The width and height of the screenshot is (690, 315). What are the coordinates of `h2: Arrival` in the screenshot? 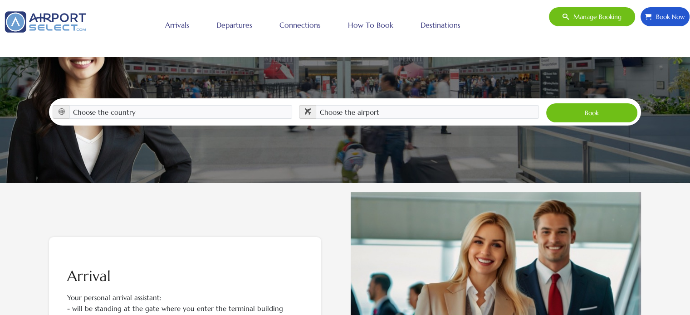 It's located at (185, 276).